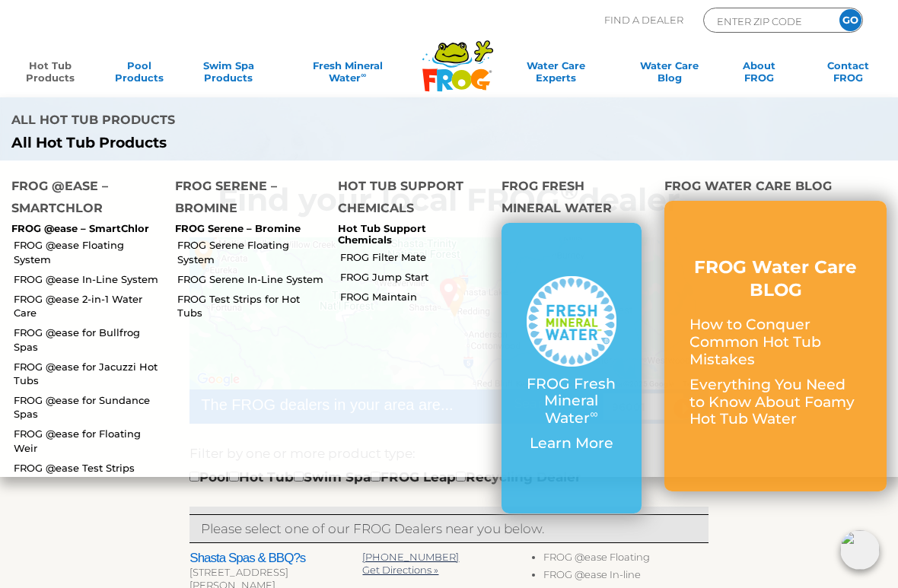 The image size is (898, 588). What do you see at coordinates (49, 75) in the screenshot?
I see `a: Hot TubProducts` at bounding box center [49, 75].